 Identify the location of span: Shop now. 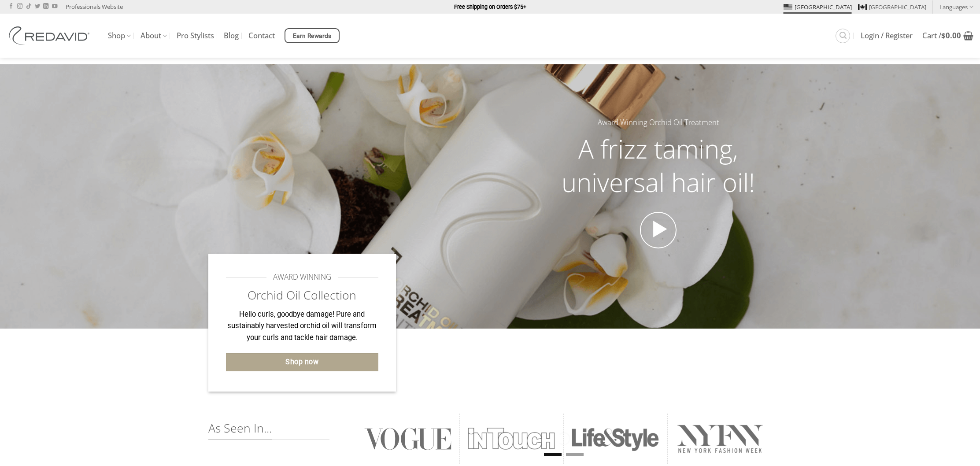
(302, 363).